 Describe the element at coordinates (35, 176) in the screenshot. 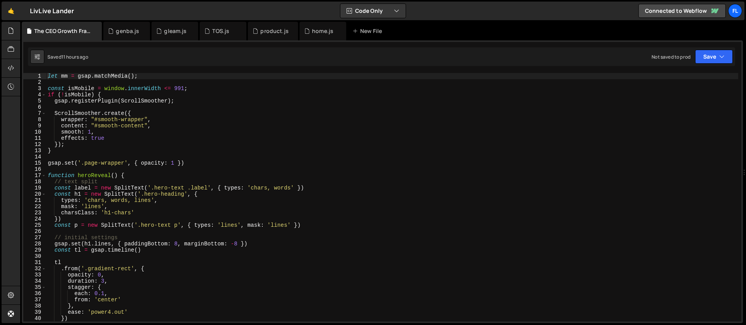

I see `div: 17` at that location.